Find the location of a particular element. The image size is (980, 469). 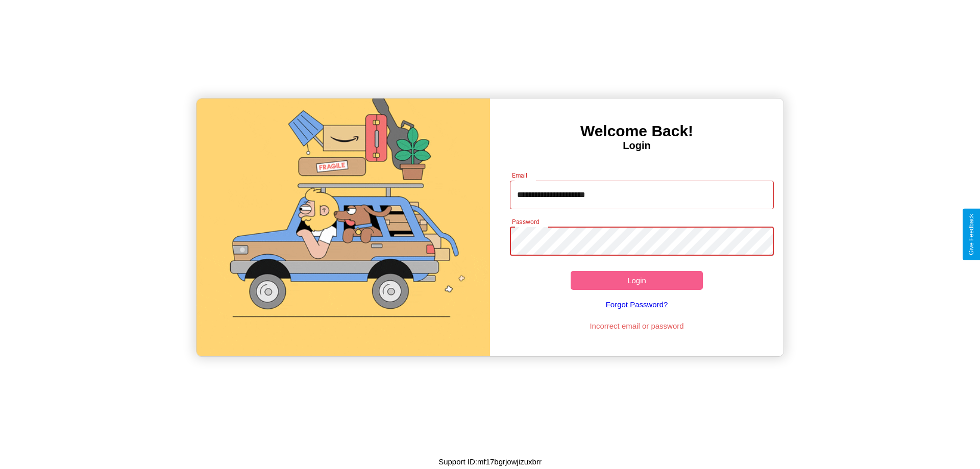

p: Support ID: mf17bgrjowjizuxbrr is located at coordinates (490, 461).